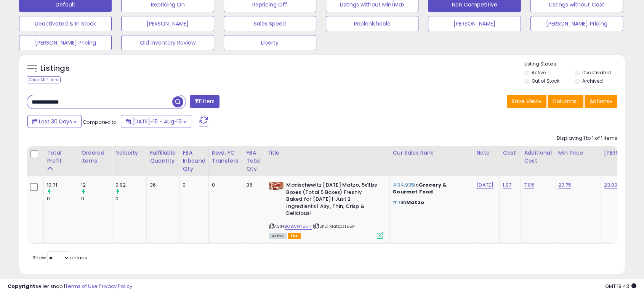 This screenshot has width=644, height=294. Describe the element at coordinates (545, 81) in the screenshot. I see `label: Out of Stock` at that location.